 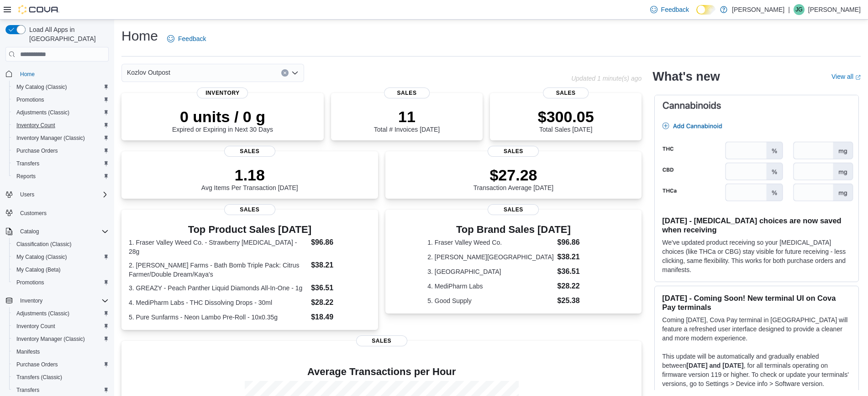 What do you see at coordinates (294, 73) in the screenshot?
I see `button: Open list of options` at bounding box center [294, 73].